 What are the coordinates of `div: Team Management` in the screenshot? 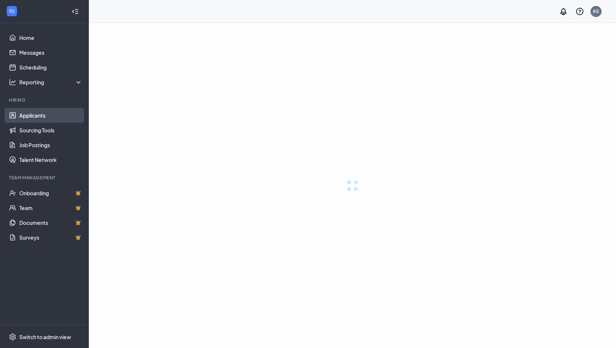 It's located at (45, 178).